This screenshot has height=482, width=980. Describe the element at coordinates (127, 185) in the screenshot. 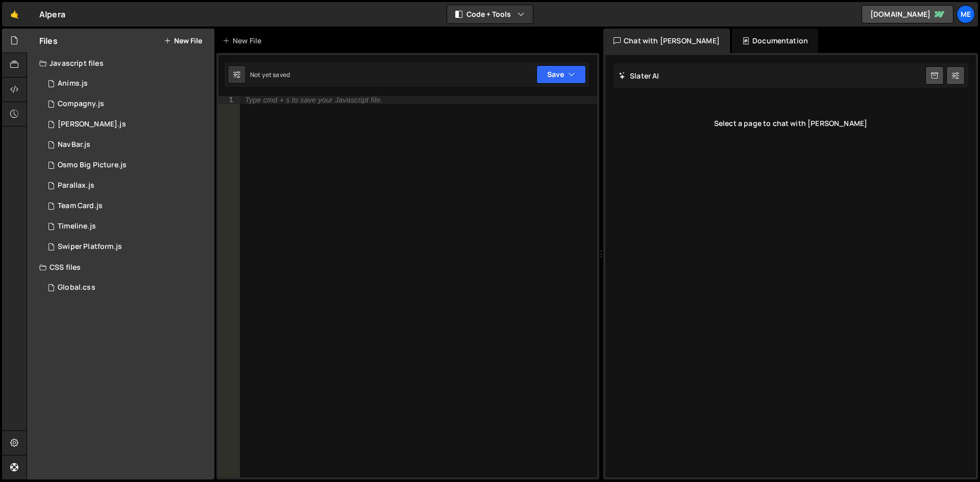

I see `div: 16285/45492.js` at that location.